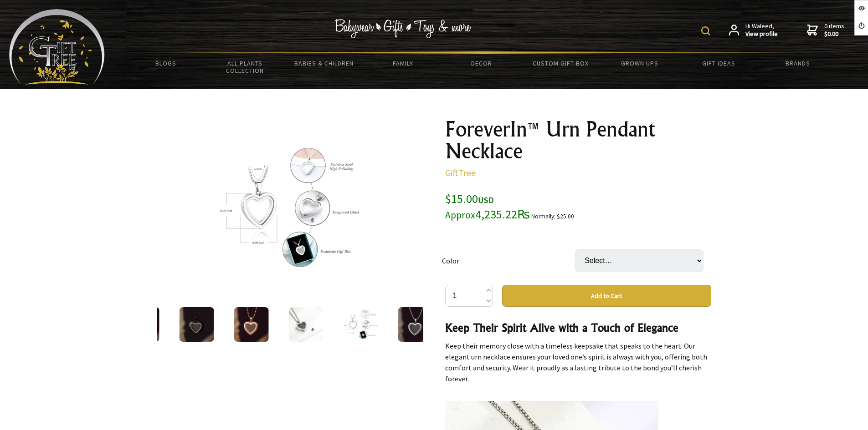 The image size is (868, 430). Describe the element at coordinates (562, 328) in the screenshot. I see `strong: Keep Their Spirit Alive with a Touch of Elegance` at that location.